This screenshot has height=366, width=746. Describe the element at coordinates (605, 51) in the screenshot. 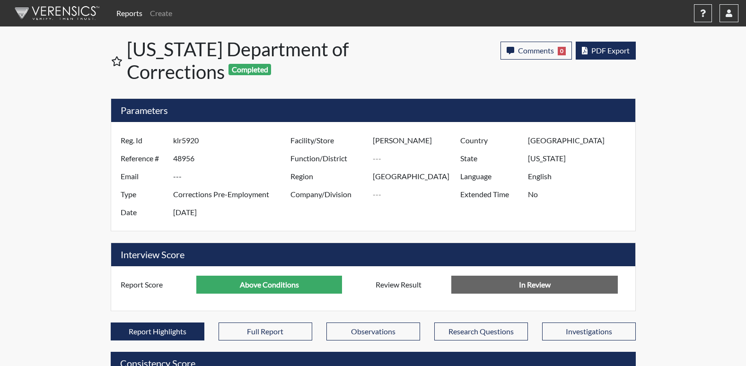

I see `button: PDF Export` at that location.